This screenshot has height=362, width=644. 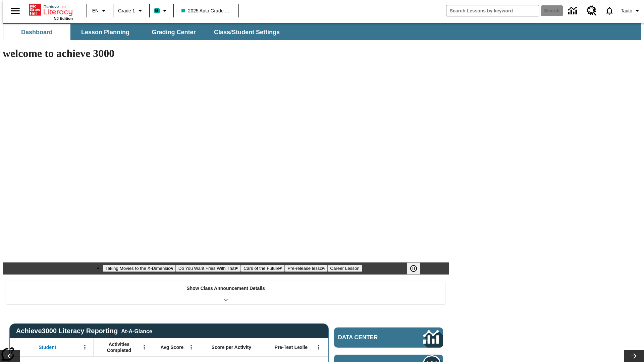 I want to click on button: Grade: Grade 1, Select a grade, so click(x=131, y=11).